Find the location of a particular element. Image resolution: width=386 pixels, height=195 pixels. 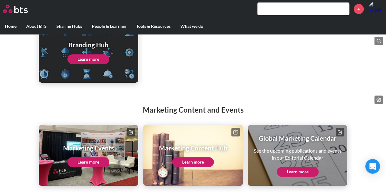

label: About BTS is located at coordinates (36, 26).